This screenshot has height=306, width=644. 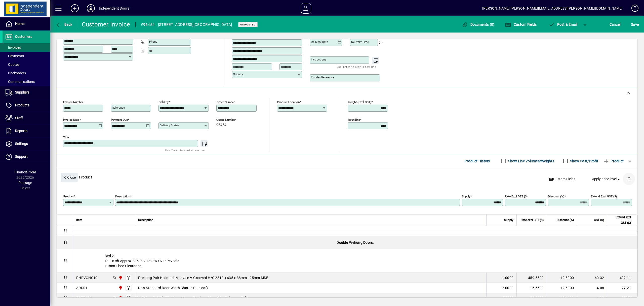 I want to click on span: ost & Email, so click(x=563, y=24).